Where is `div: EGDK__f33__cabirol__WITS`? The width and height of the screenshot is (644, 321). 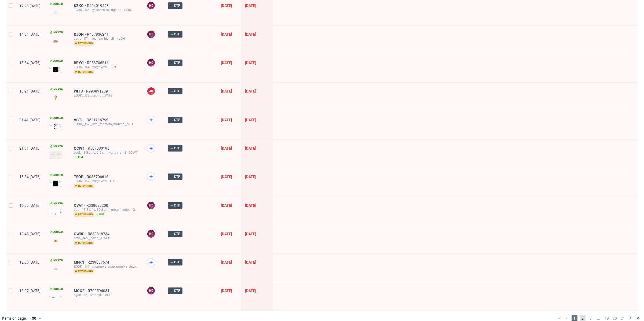
div: EGDK__f33__cabirol__WITS is located at coordinates (106, 95).